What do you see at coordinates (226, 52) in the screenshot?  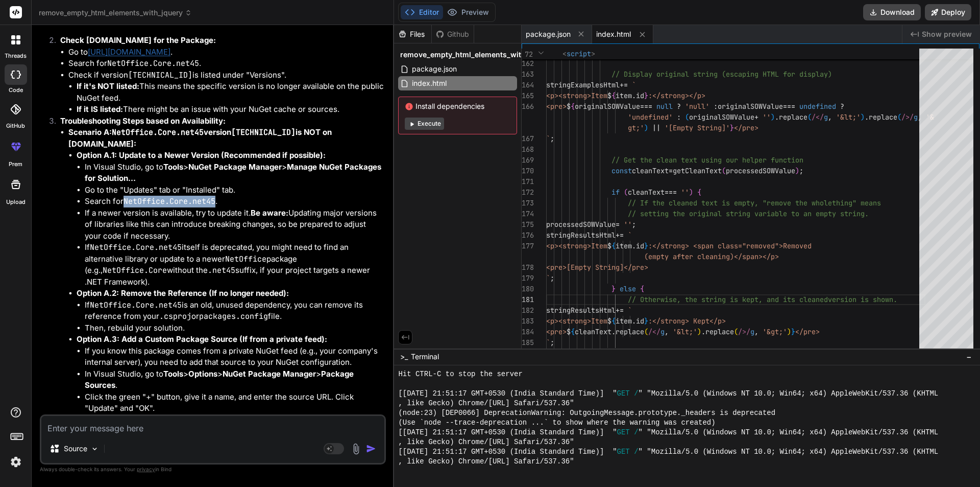 I see `li: Go to .` at bounding box center [226, 52].